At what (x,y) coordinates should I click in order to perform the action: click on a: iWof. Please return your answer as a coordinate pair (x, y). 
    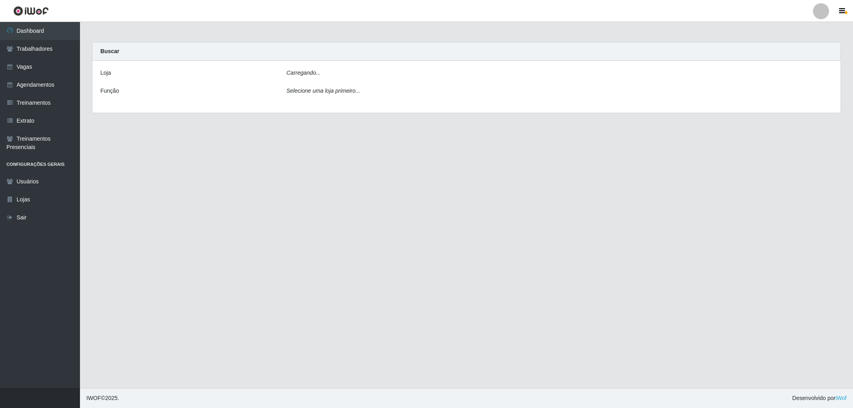
    Looking at the image, I should click on (841, 398).